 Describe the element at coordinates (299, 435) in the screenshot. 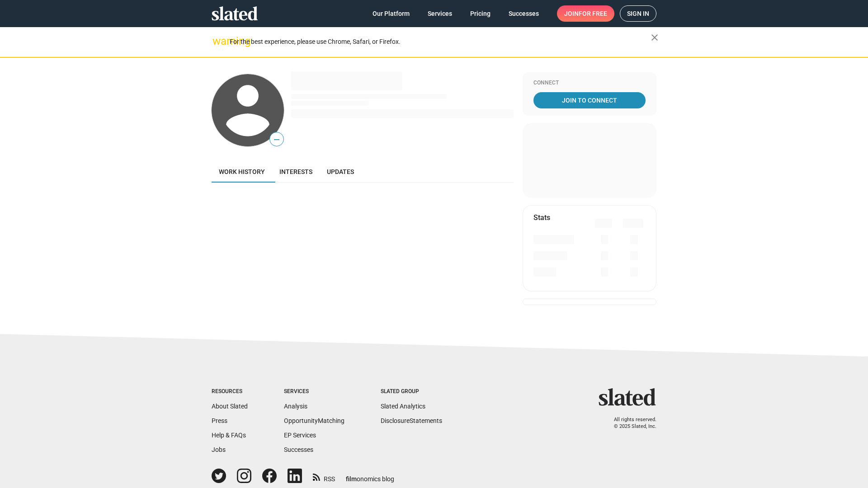

I see `a: EP Services` at that location.